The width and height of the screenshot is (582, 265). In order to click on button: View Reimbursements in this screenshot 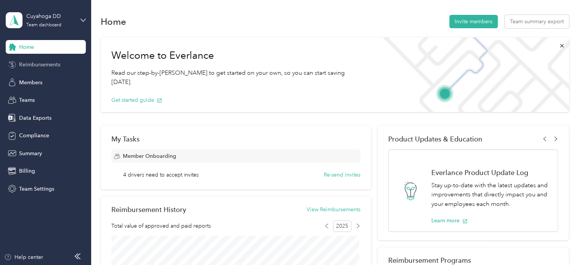, I will do `click(333, 209)`.